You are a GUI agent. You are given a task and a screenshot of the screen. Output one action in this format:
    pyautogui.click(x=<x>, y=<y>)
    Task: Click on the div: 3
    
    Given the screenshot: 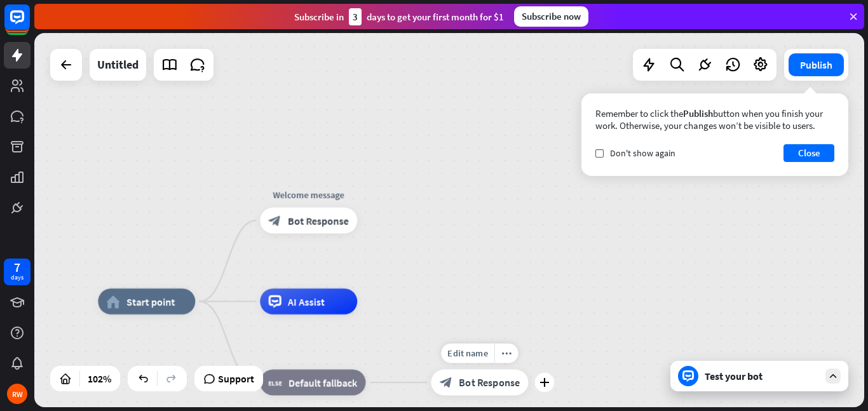 What is the action you would take?
    pyautogui.click(x=355, y=16)
    